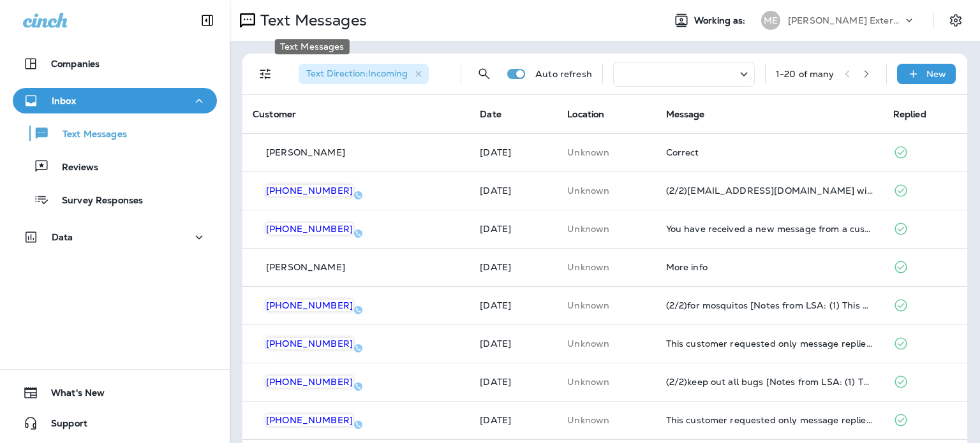 The image size is (980, 443). Describe the element at coordinates (63, 238) in the screenshot. I see `p: Data` at that location.